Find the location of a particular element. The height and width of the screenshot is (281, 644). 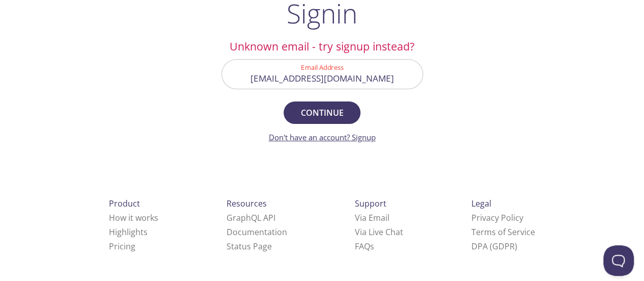

span: Legal is located at coordinates (481, 203).